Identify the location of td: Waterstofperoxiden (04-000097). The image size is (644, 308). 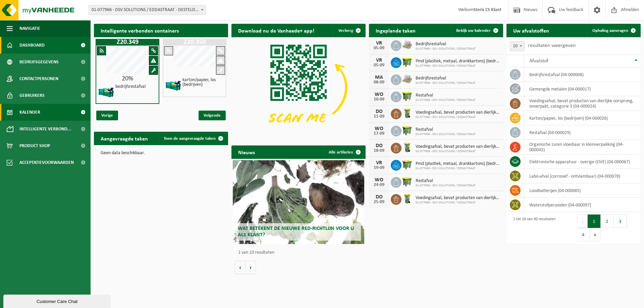
(582, 205).